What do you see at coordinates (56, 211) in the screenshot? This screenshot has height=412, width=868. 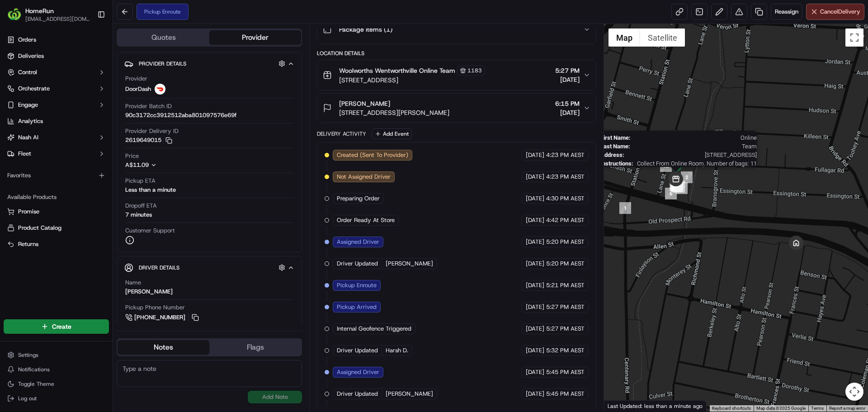 I see `a: Promise` at bounding box center [56, 211].